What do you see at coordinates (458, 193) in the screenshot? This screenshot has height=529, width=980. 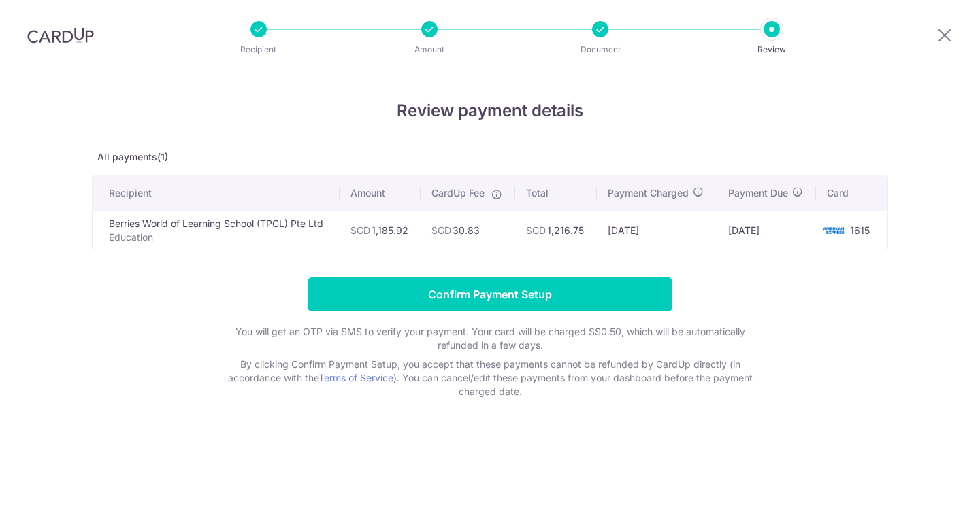 I see `span: CardUp Fee` at bounding box center [458, 193].